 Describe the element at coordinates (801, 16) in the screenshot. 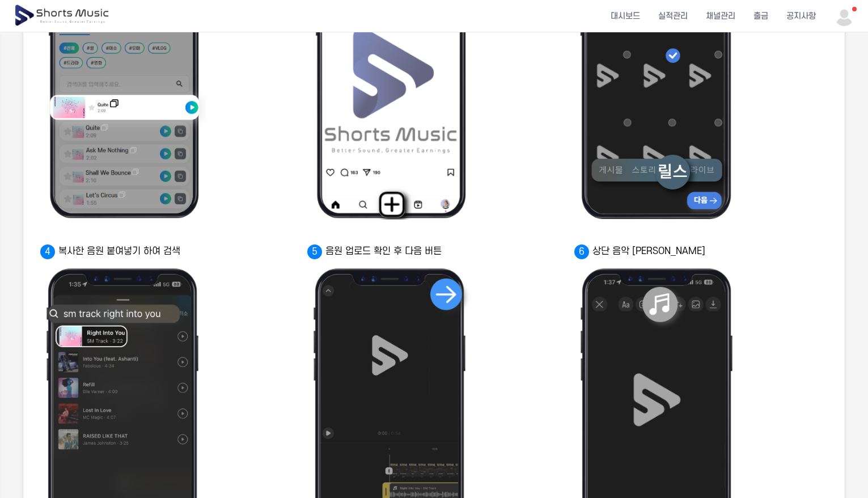

I see `a: 공지사항` at that location.